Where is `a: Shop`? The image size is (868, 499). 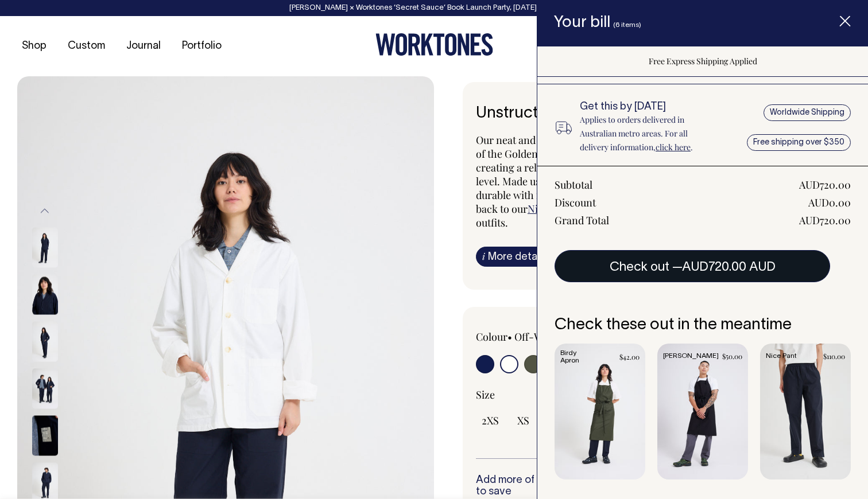 a: Shop is located at coordinates (34, 46).